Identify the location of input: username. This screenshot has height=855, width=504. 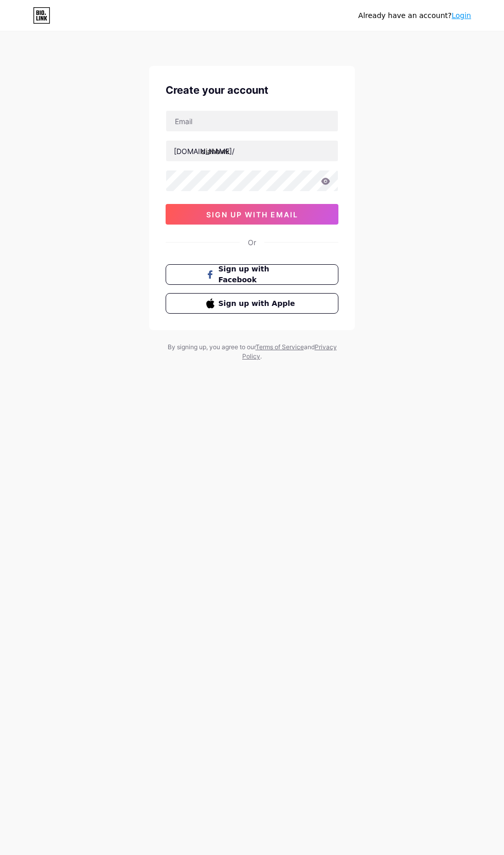
(252, 151).